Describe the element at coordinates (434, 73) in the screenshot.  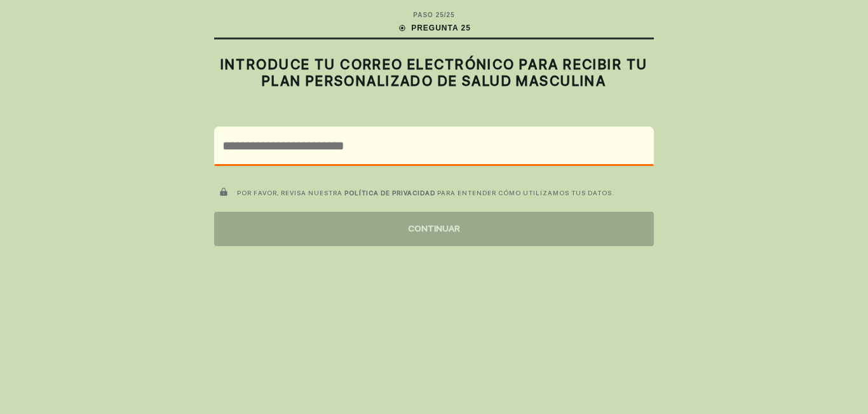
I see `h2: INTRODUCE TU CORREO ELECTRÓNICO PARA RECIBIR TU PLAN PERSONALIZADO DE SALUD MASCULINA` at that location.